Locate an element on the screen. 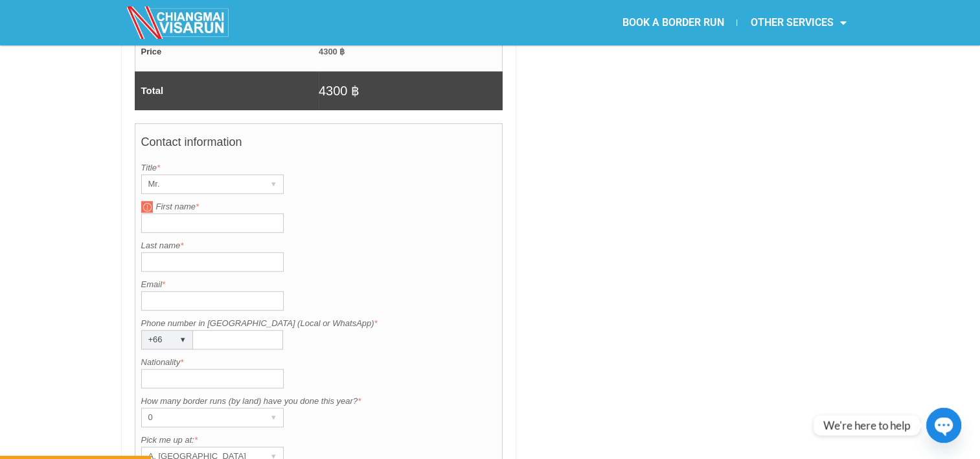 The height and width of the screenshot is (459, 980). nav: Menu is located at coordinates (674, 23).